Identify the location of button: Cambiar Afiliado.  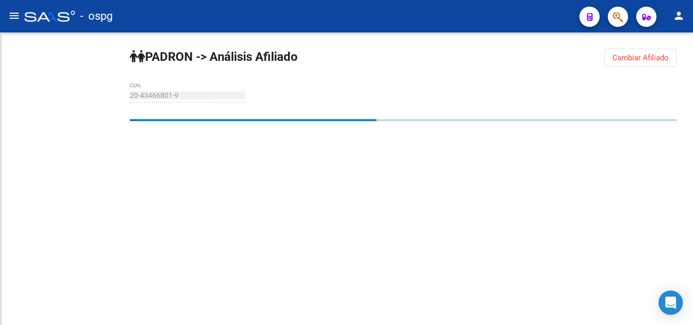
(640, 58).